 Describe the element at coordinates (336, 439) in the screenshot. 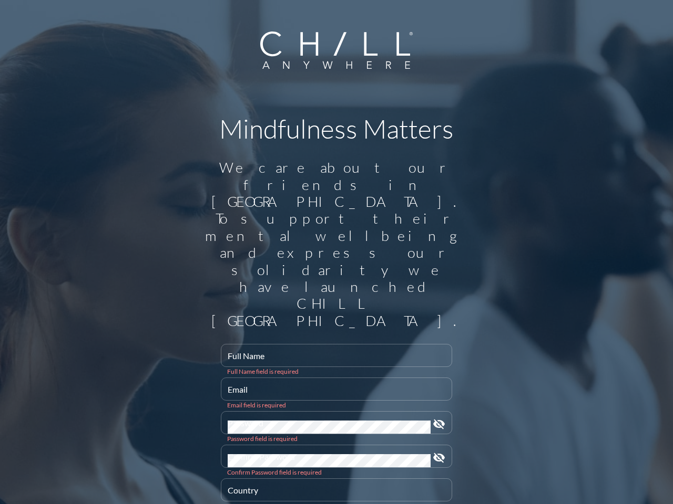

I see `div: Password field is required` at that location.